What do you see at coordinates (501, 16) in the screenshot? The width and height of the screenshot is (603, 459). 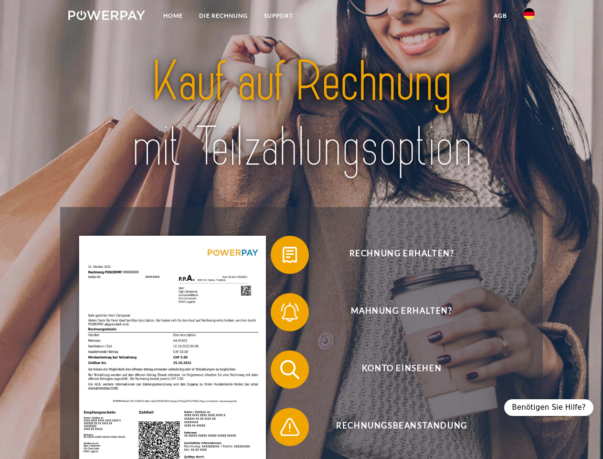 I see `a: agb` at bounding box center [501, 16].